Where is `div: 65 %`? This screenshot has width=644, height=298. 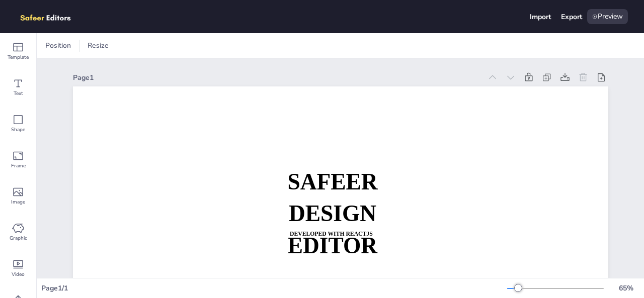
div: 65 % is located at coordinates (626, 288).